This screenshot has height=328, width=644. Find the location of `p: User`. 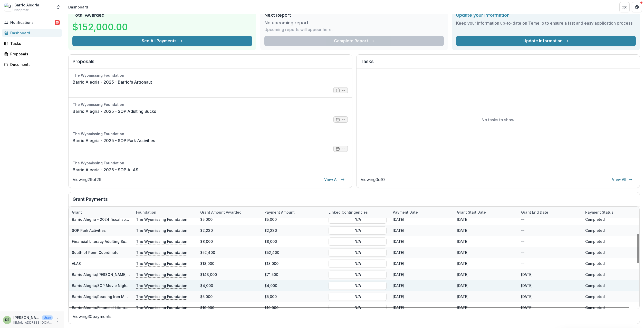

p: User is located at coordinates (47, 318).